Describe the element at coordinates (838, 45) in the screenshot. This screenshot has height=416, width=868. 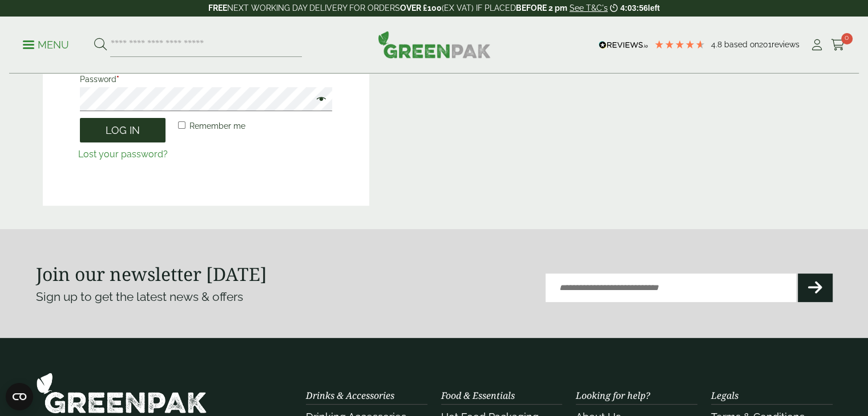
I see `a: 0` at that location.